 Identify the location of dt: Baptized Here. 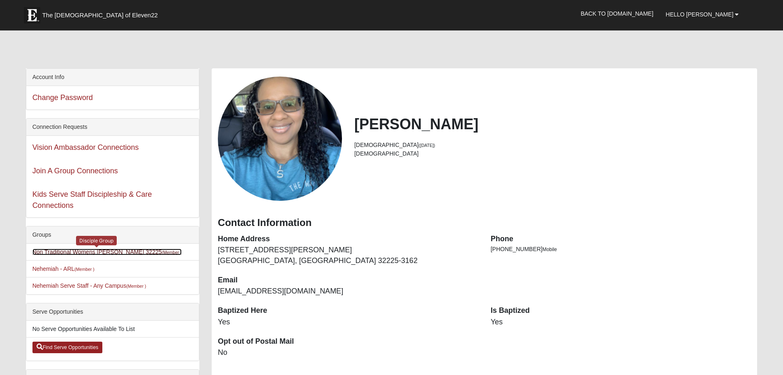
(348, 310).